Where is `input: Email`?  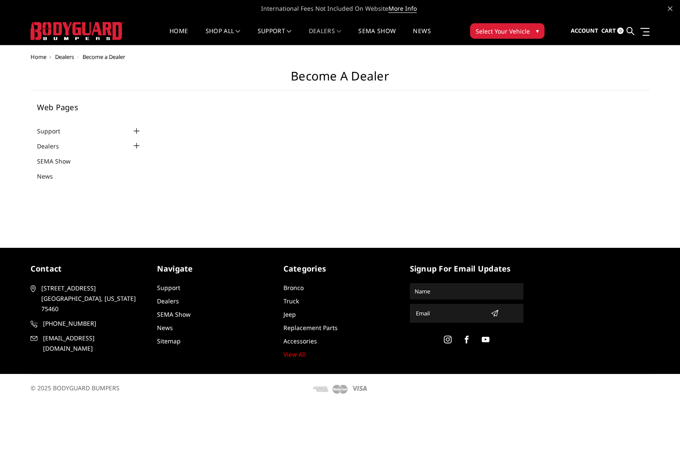
input: Email is located at coordinates (450, 313).